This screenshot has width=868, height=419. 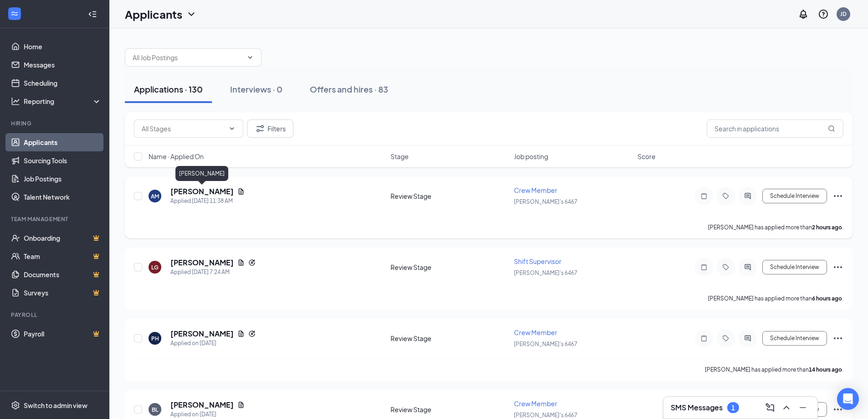 What do you see at coordinates (62, 46) in the screenshot?
I see `a: Home` at bounding box center [62, 46].